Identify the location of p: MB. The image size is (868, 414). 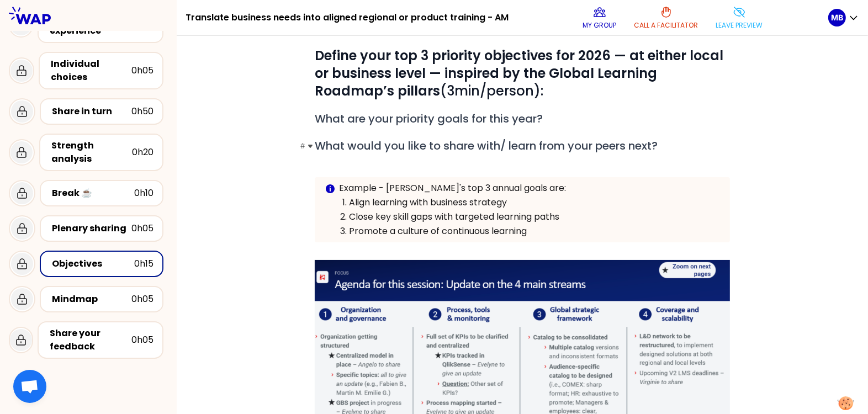
(837, 18).